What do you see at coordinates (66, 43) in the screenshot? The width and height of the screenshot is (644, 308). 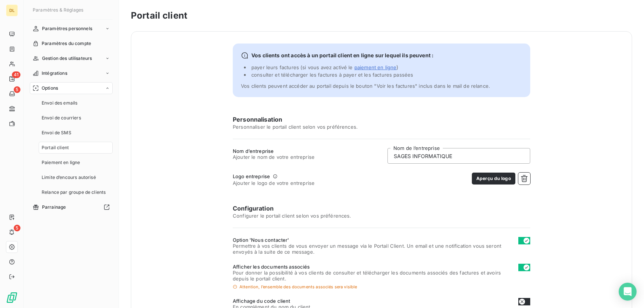 I see `span: Paramètres du compte` at bounding box center [66, 43].